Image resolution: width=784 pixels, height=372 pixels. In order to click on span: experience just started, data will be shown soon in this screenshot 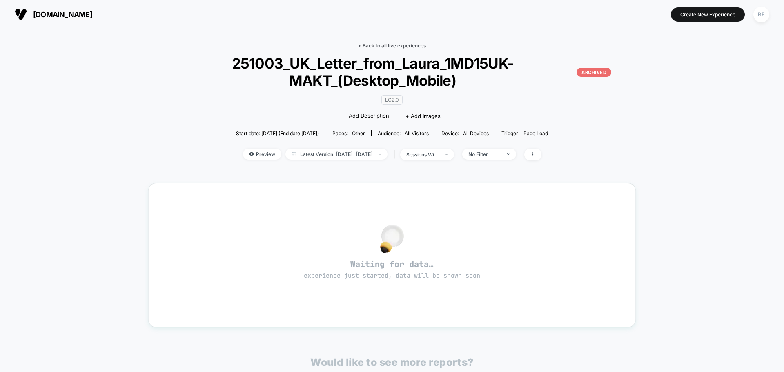, I will do `click(392, 276)`.